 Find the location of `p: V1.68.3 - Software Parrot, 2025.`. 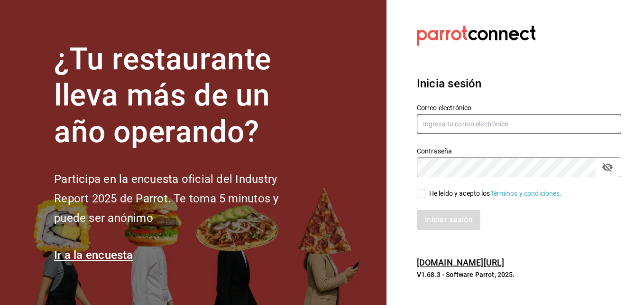

p: V1.68.3 - Software Parrot, 2025. is located at coordinates (519, 274).